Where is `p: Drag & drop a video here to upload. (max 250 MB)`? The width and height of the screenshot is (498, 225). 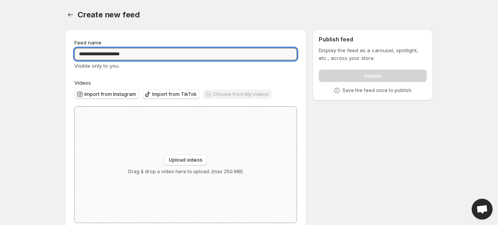
p: Drag & drop a video here to upload. (max 250 MB) is located at coordinates (185, 172).